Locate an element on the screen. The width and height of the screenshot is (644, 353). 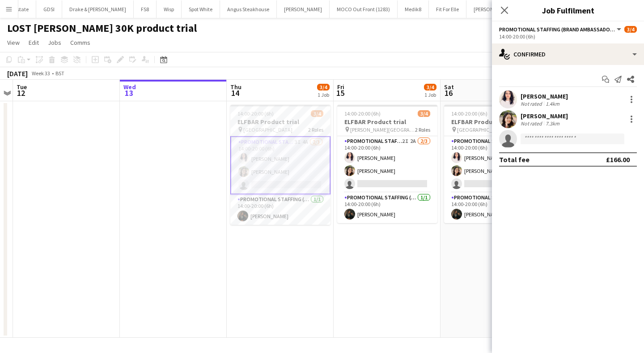
button: Wisp is located at coordinates (169, 9).